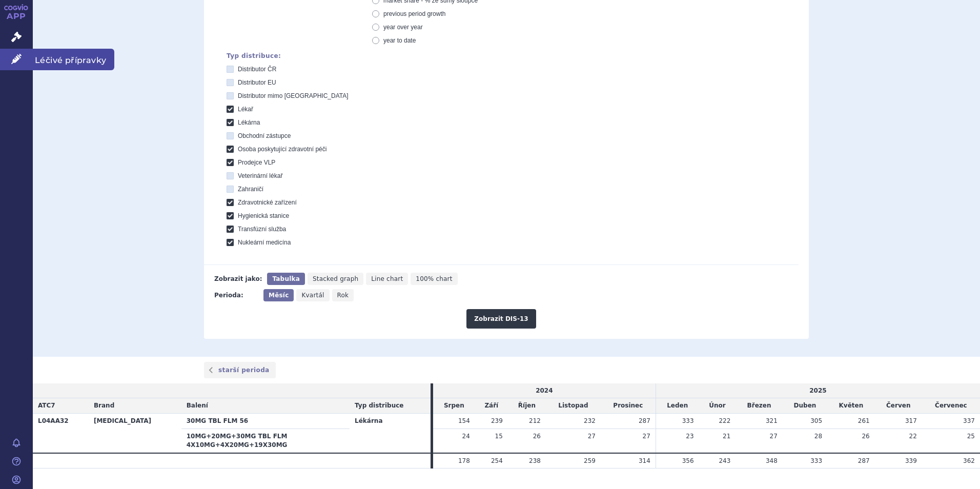 The height and width of the screenshot is (489, 980). I want to click on span: year to date, so click(399, 41).